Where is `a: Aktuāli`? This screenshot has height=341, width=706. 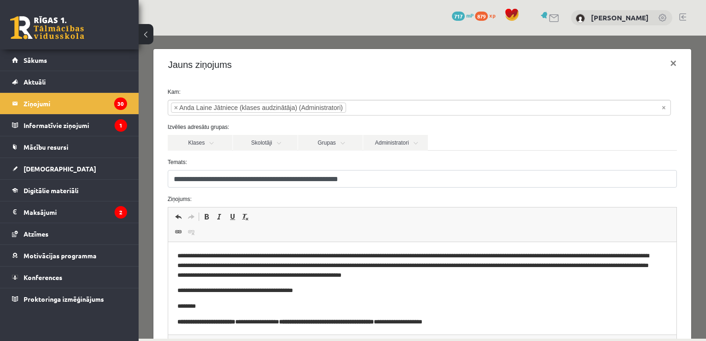 a: Aktuāli is located at coordinates (69, 82).